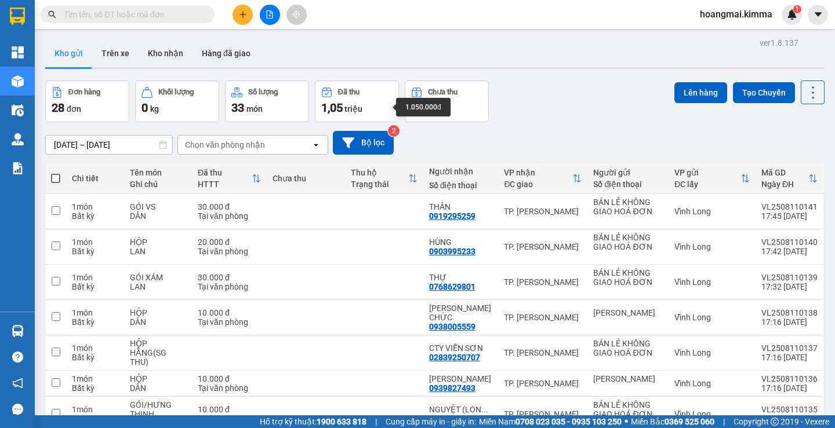 This screenshot has height=428, width=835. I want to click on span: question-circle, so click(17, 357).